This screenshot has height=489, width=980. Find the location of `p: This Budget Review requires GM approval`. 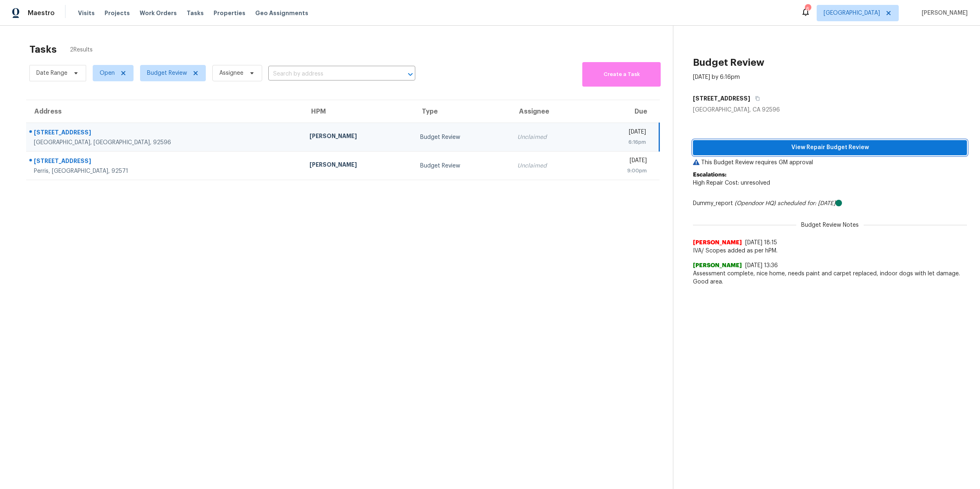

p: This Budget Review requires GM approval is located at coordinates (830, 163).